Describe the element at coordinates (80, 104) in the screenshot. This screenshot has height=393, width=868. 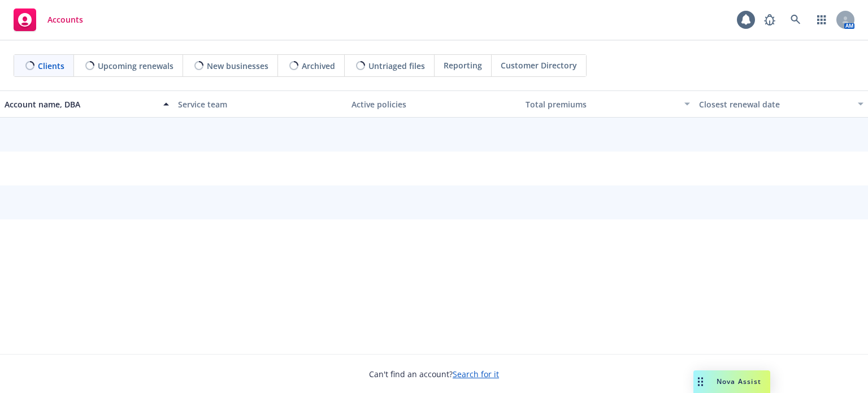
I see `div: Account name, DBA` at that location.